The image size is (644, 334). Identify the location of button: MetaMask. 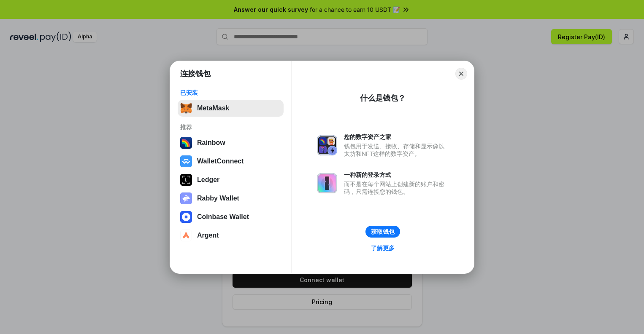
(231, 109).